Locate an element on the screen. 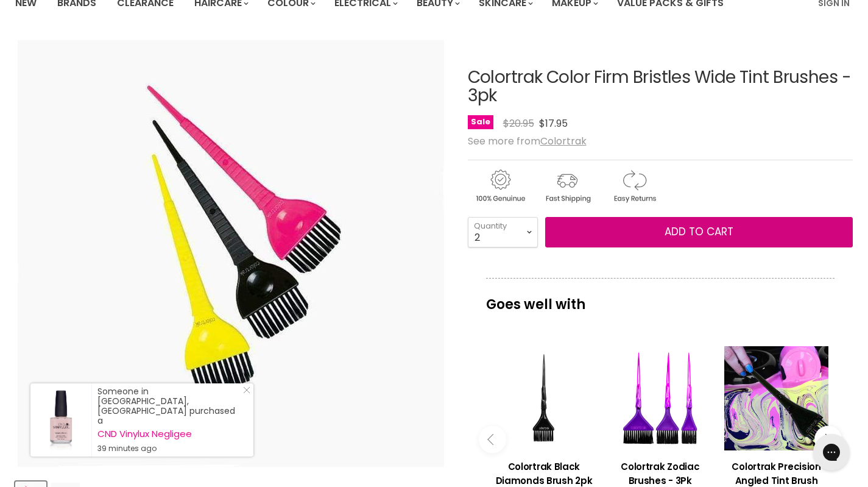  button: Add to cart is located at coordinates (700, 232).